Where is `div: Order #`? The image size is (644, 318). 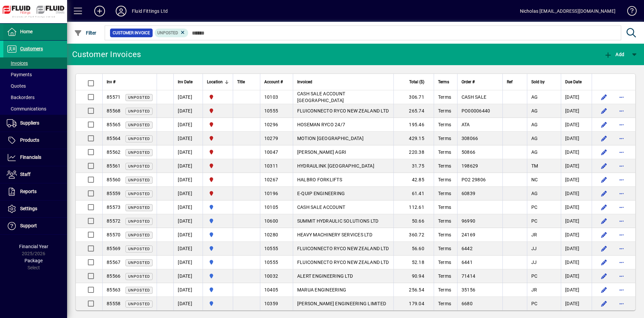 div: Order # is located at coordinates (480, 82).